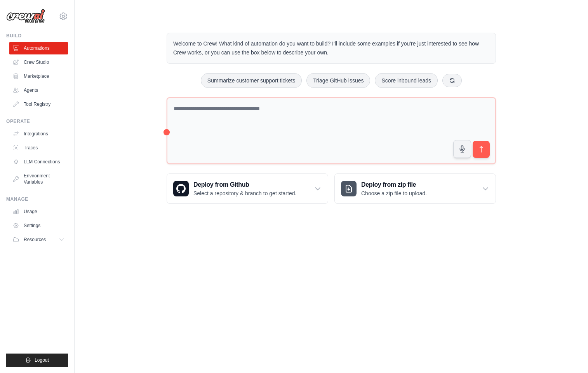  What do you see at coordinates (406, 81) in the screenshot?
I see `button: Score inbound leads` at bounding box center [406, 81].